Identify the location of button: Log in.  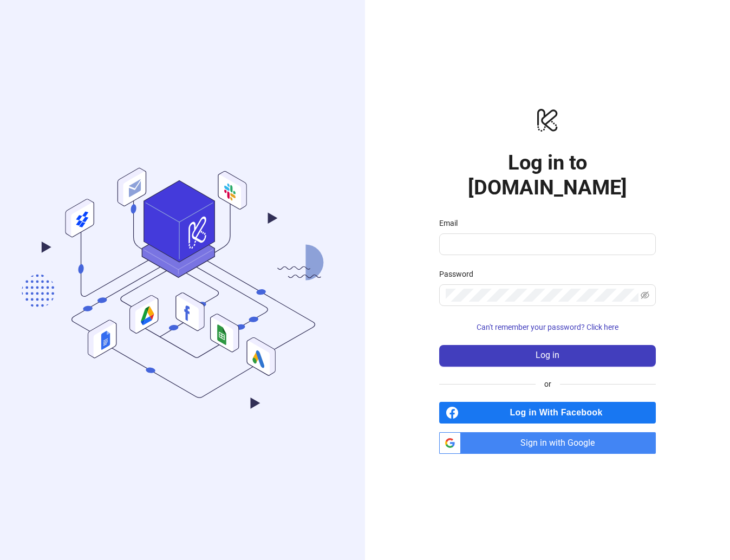
(548, 356).